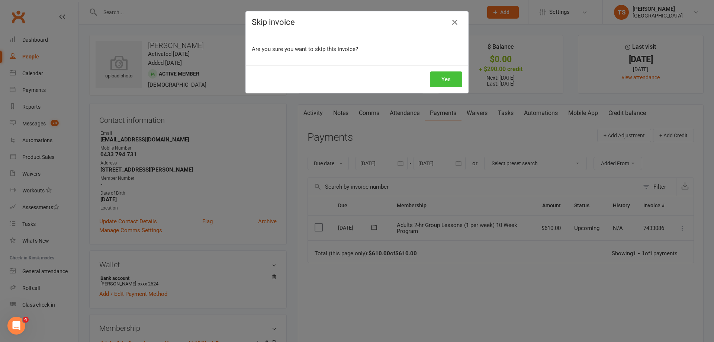 The height and width of the screenshot is (342, 714). Describe the element at coordinates (305, 49) in the screenshot. I see `span: Are you sure you want to skip this invoice?` at that location.